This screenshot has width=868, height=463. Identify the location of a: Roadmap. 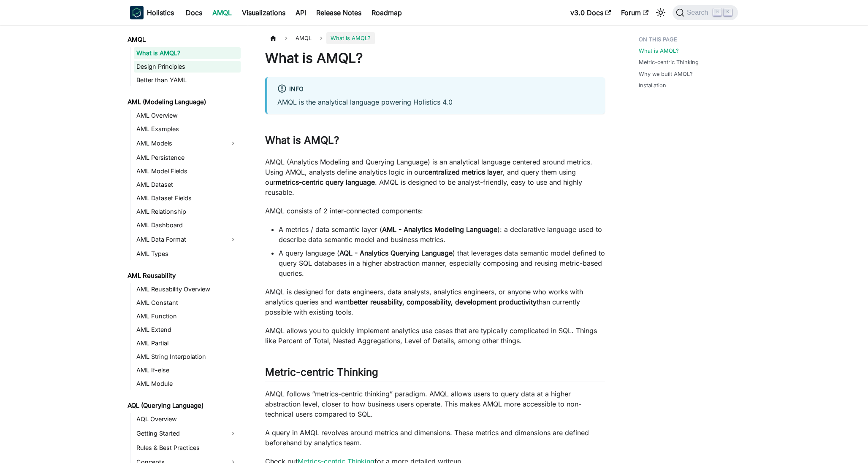
(387, 12).